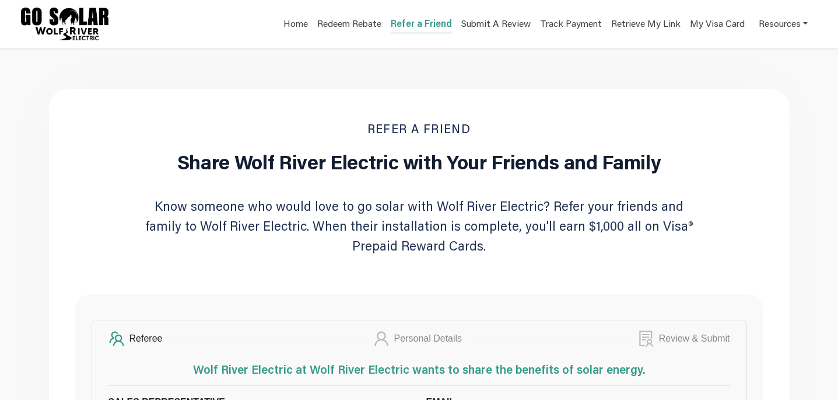 The width and height of the screenshot is (838, 400). I want to click on a: My Visa Card, so click(718, 23).